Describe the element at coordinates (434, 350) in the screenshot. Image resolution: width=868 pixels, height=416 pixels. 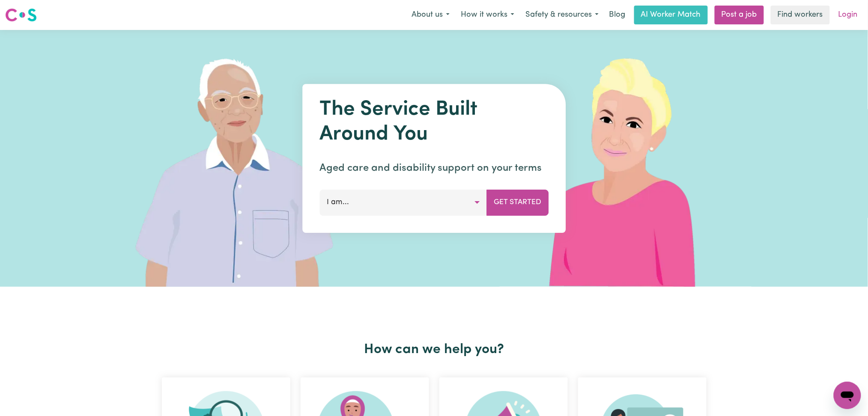
I see `h2: How can we help you?` at that location.